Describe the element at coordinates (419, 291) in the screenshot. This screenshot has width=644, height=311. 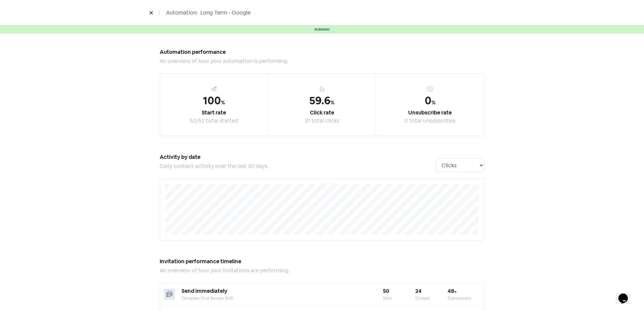
I see `b: 24` at that location.